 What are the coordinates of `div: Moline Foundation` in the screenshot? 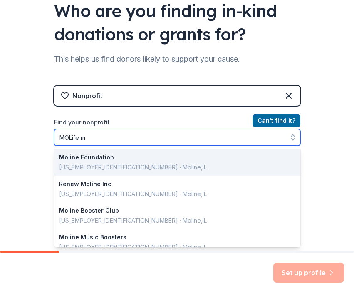 It's located at (172, 157).